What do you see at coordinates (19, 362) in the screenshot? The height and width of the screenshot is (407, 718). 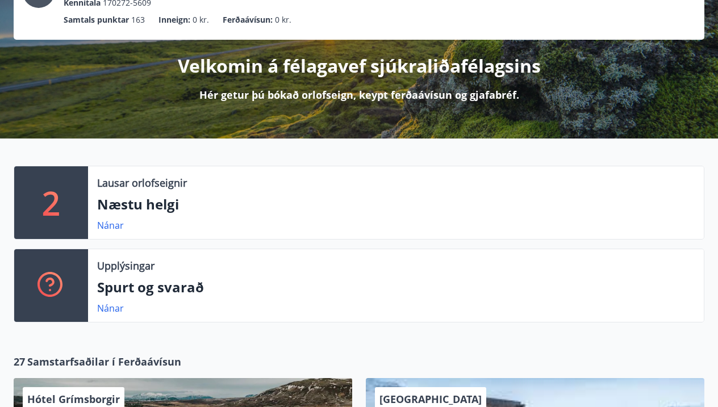 I see `span: 27` at bounding box center [19, 362].